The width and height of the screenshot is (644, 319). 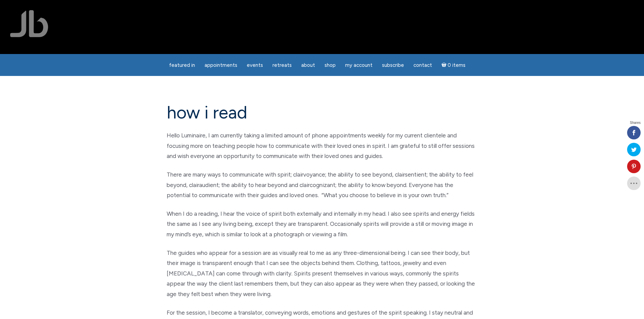 What do you see at coordinates (635, 123) in the screenshot?
I see `span: Shares` at bounding box center [635, 123].